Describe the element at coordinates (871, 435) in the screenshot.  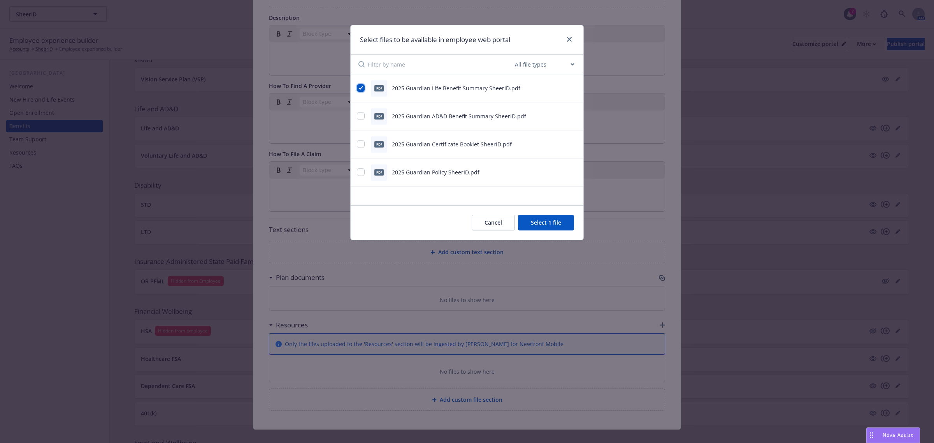
I see `div: Drag to move` at that location.